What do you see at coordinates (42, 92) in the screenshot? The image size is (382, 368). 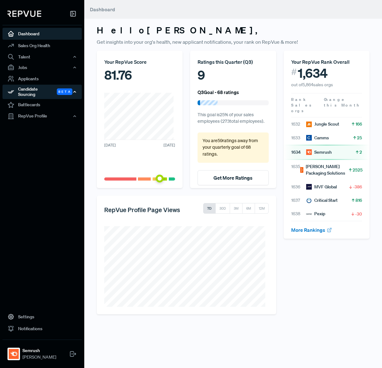 I see `button: Candidate Sourcing Beta` at bounding box center [42, 92].